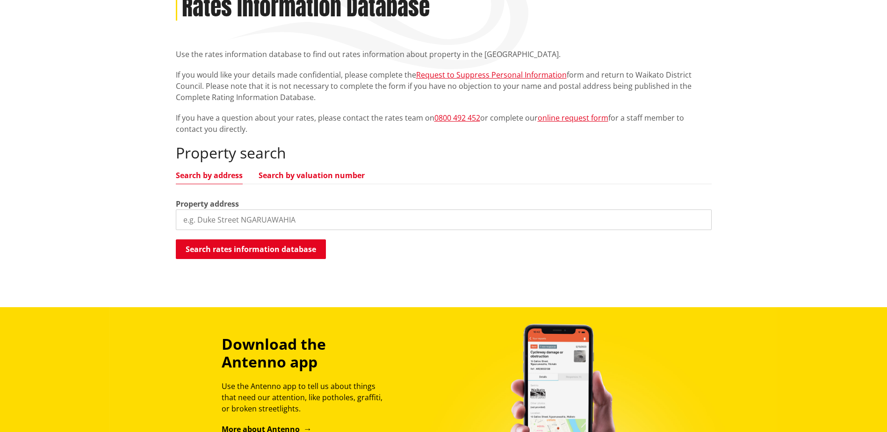 Image resolution: width=887 pixels, height=432 pixels. What do you see at coordinates (458, 118) in the screenshot?
I see `a: 0800 492 452` at bounding box center [458, 118].